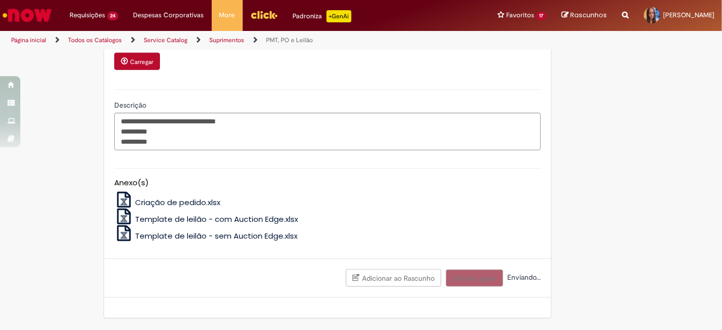 The width and height of the screenshot is (722, 330). What do you see at coordinates (87, 15) in the screenshot?
I see `span: Requisições` at bounding box center [87, 15].